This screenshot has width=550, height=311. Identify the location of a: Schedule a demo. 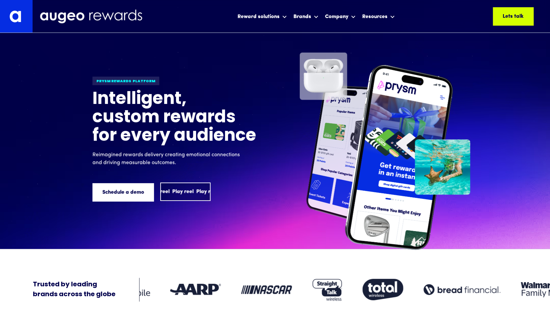
(123, 192).